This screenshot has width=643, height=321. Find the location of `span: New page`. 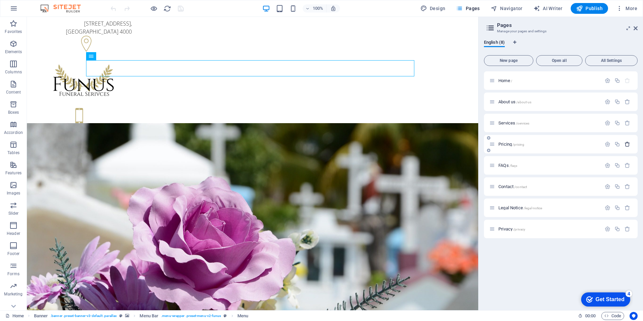

span: New page is located at coordinates (508, 61).